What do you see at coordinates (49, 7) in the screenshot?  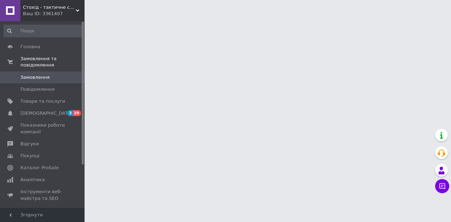 I see `span: Стохід - тактичне спорядження` at bounding box center [49, 7].